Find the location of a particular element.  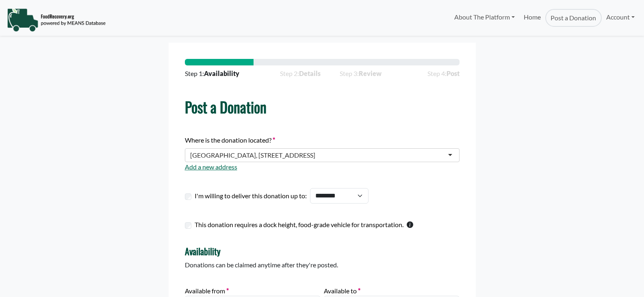

p: Donations can be claimed anytime after they're posted. is located at coordinates (322, 265).